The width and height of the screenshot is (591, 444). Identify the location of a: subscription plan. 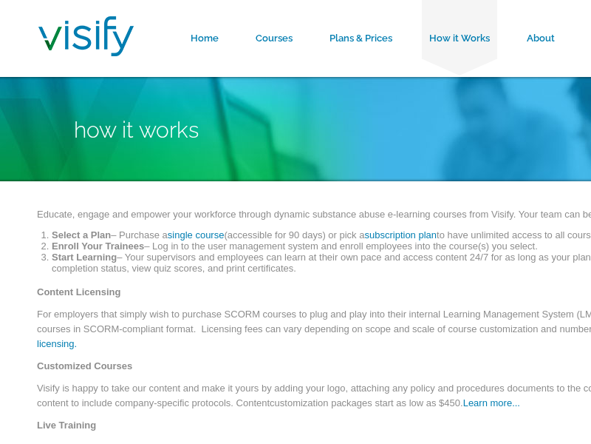
(401, 234).